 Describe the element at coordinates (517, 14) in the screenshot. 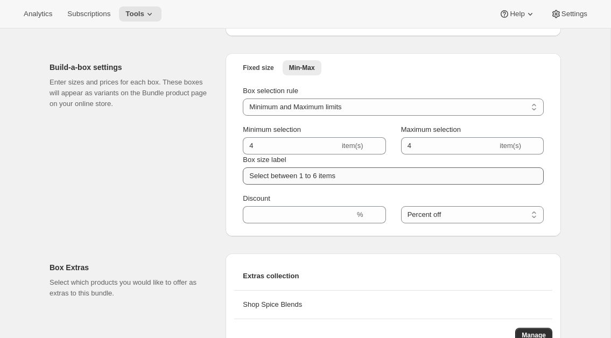

I see `span: Help` at that location.